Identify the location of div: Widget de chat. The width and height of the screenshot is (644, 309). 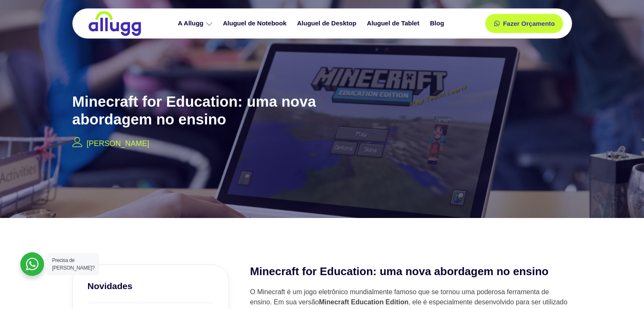
(623, 289).